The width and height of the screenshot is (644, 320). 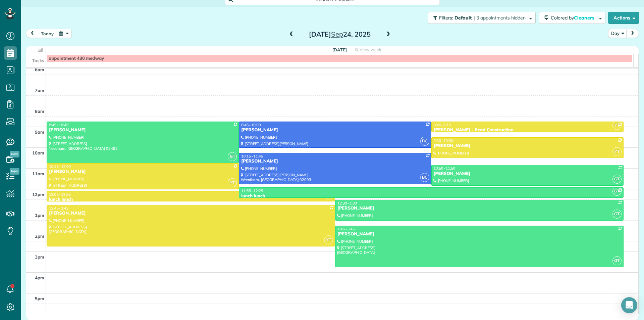 What do you see at coordinates (32, 33) in the screenshot?
I see `button: prev` at bounding box center [32, 33].